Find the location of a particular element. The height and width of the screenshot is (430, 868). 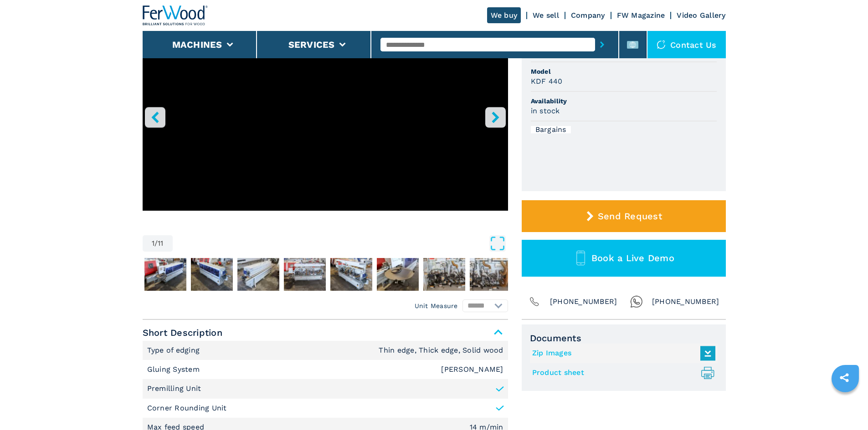

p: Premilling Unit is located at coordinates (174, 389).